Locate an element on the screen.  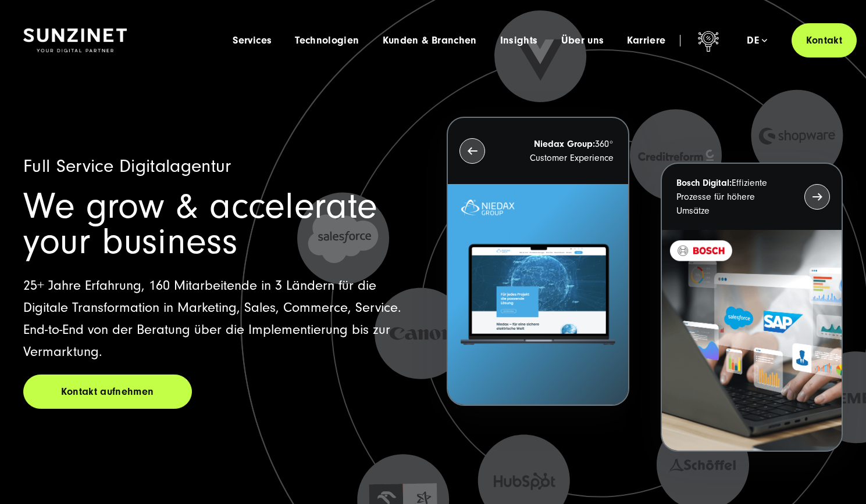
img: Letztes Projekt von Niedax. Ein Laptop auf dem die Niedax Website geöffnet ist, auf blauem Hinter... is located at coordinates (538, 295).